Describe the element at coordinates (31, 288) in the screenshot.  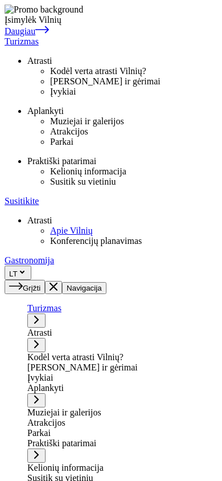
I see `span: Grįžti` at that location.